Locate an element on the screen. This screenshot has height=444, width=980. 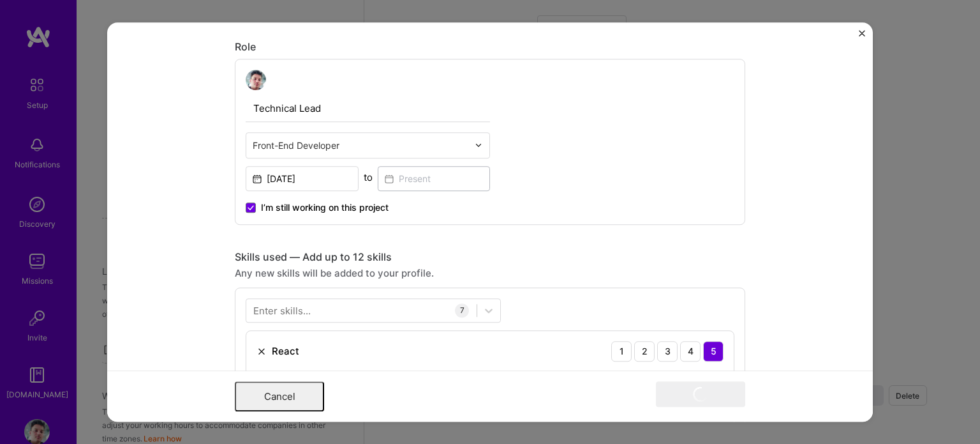
div: 5 is located at coordinates (713, 351).